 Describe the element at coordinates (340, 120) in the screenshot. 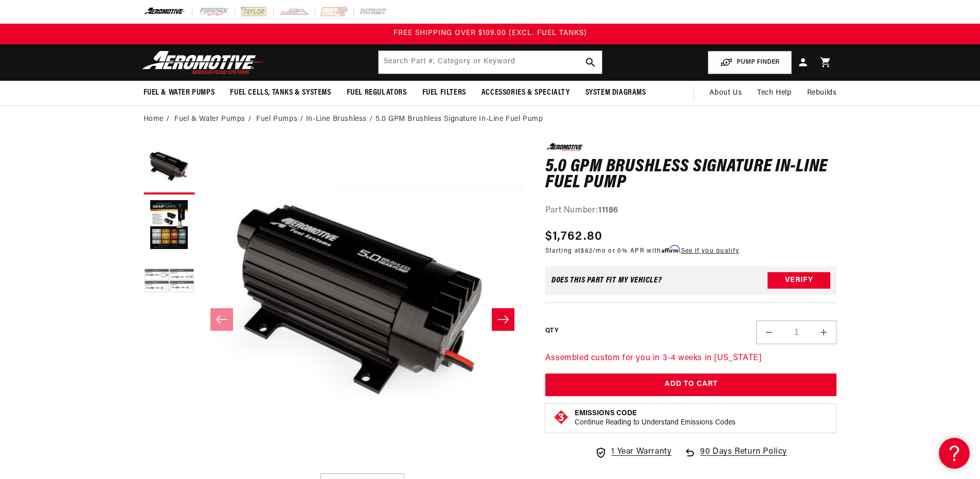

I see `li: In-Line Brushless` at that location.